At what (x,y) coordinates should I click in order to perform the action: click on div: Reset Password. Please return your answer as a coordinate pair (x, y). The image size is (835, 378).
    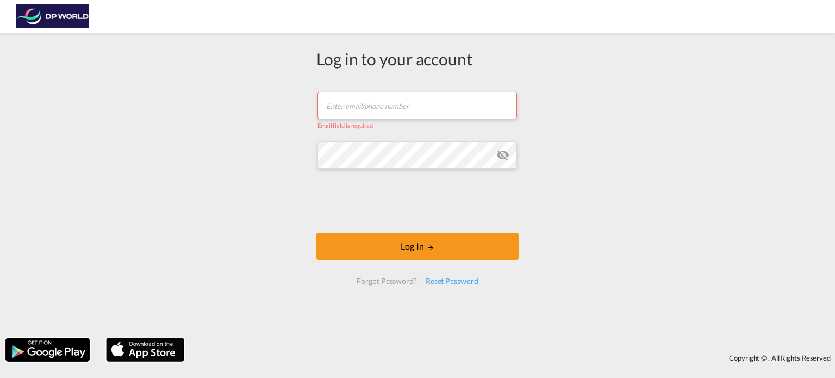
    Looking at the image, I should click on (452, 281).